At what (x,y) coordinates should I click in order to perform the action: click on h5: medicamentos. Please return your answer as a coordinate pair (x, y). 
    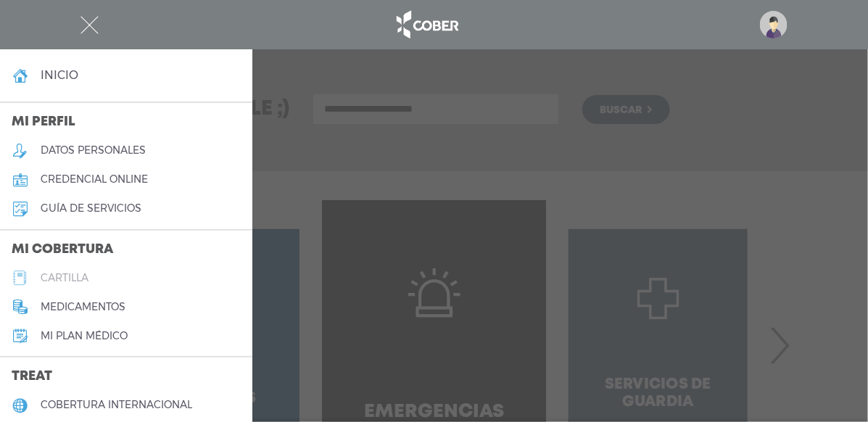
    Looking at the image, I should click on (82, 306).